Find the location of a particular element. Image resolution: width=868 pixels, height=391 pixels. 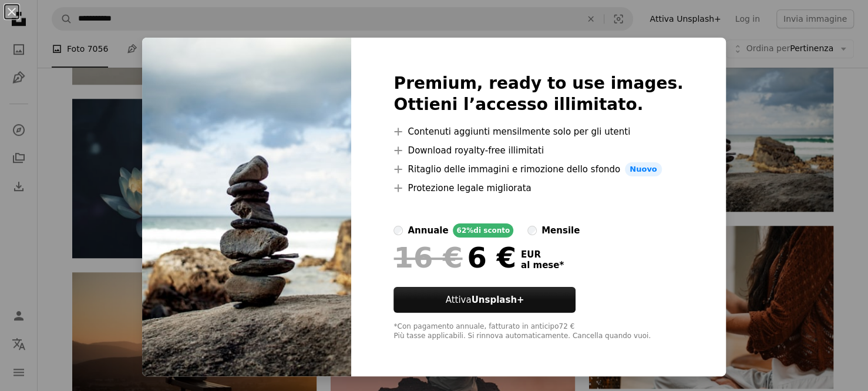

div: mensile is located at coordinates (560, 230).